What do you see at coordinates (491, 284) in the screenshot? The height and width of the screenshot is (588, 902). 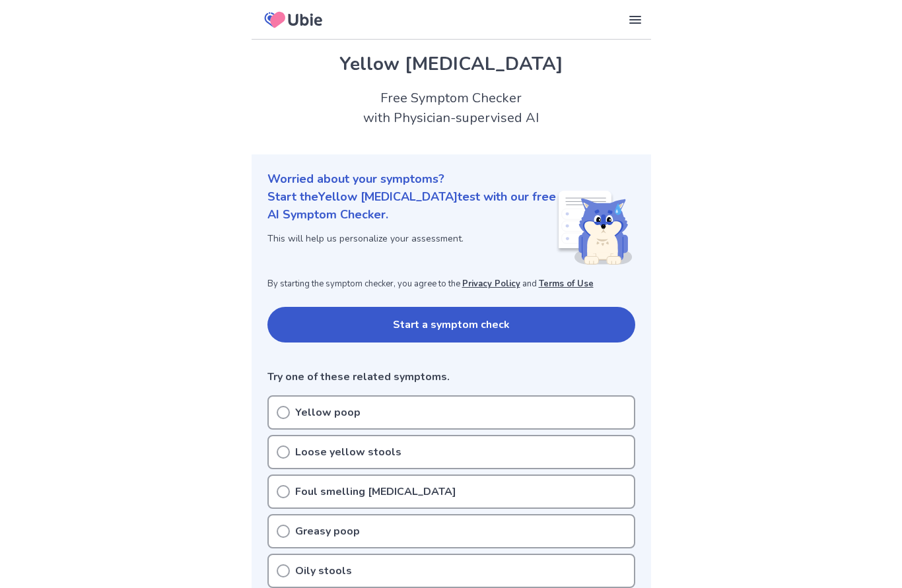 I see `a: Privacy Policy` at bounding box center [491, 284].